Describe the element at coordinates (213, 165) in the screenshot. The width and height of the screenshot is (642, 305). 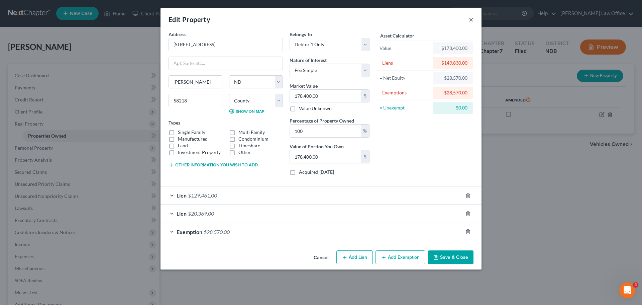
I see `button: Other information you wish to add` at that location.